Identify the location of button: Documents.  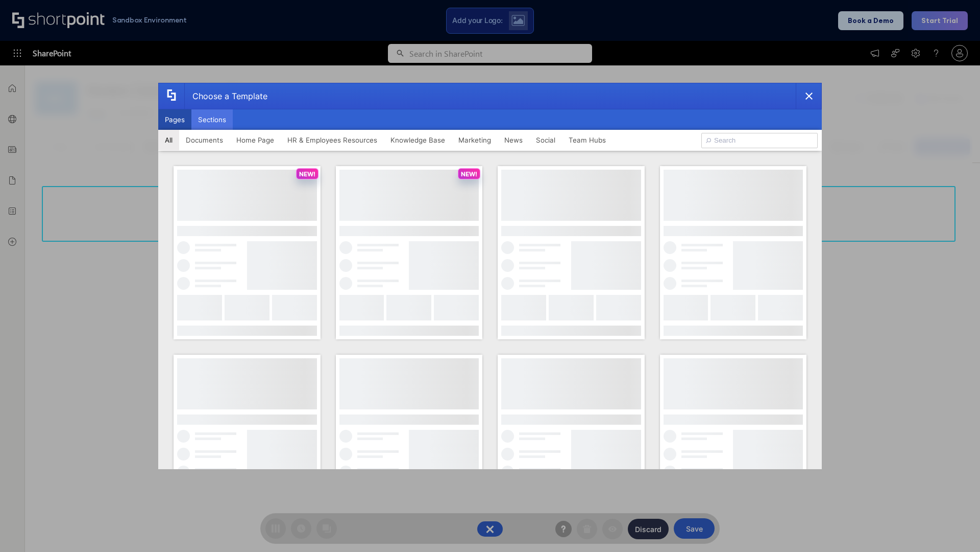
(204, 140).